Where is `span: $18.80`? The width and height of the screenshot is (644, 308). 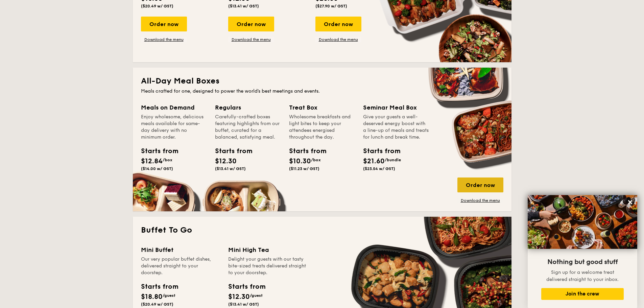
span: $18.80 is located at coordinates (152, 297).